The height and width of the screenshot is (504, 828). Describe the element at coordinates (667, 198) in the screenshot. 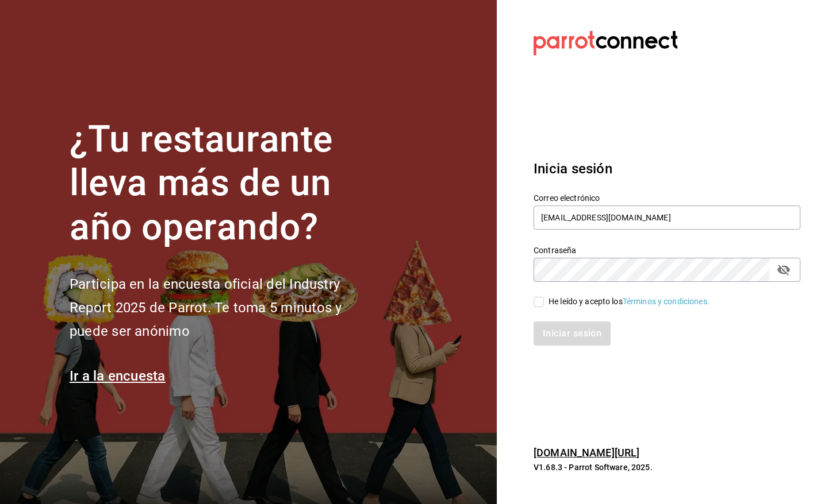

I see `label: Correo electrónico` at that location.